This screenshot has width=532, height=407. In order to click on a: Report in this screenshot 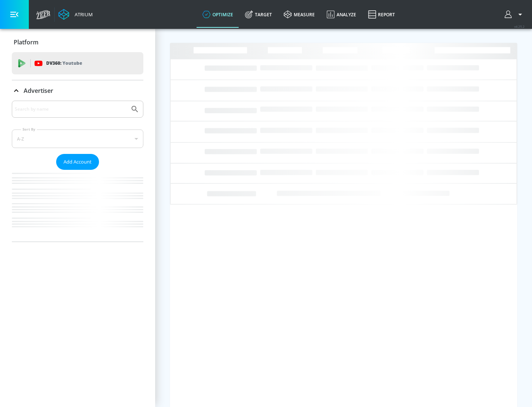, I will do `click(382, 14)`.